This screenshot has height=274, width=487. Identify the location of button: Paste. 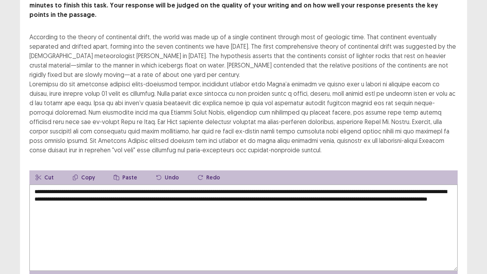
(125, 177).